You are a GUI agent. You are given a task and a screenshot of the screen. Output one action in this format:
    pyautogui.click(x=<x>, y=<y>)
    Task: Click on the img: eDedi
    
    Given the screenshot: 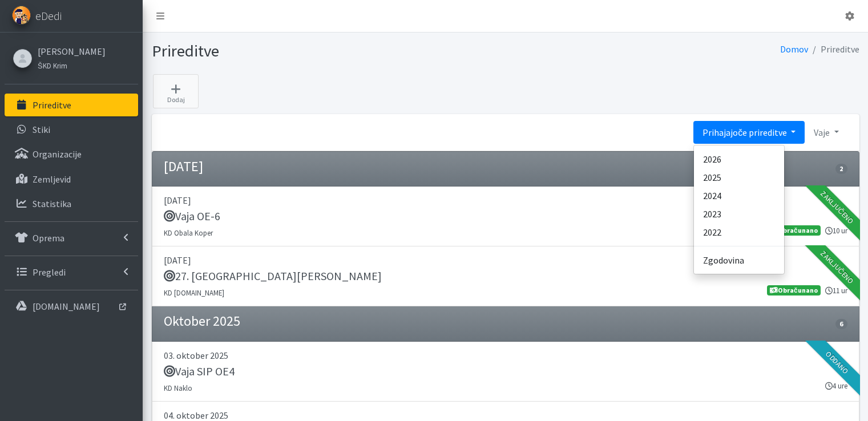 What is the action you would take?
    pyautogui.click(x=21, y=15)
    